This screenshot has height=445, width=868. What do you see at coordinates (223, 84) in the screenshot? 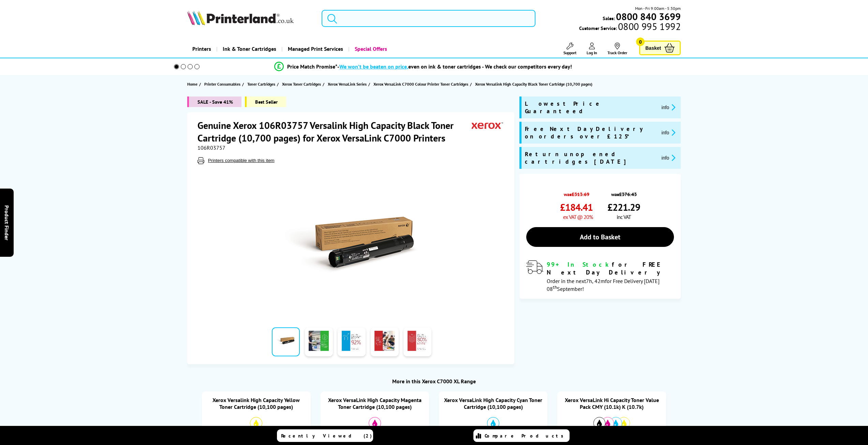
I see `a: Printer Consumables` at bounding box center [223, 84].